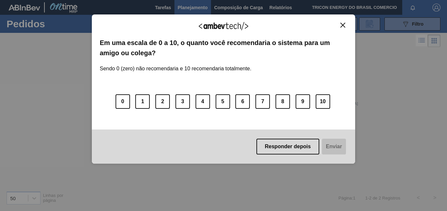 Image resolution: width=447 pixels, height=211 pixels. Describe the element at coordinates (183, 102) in the screenshot. I see `button: 3` at that location.